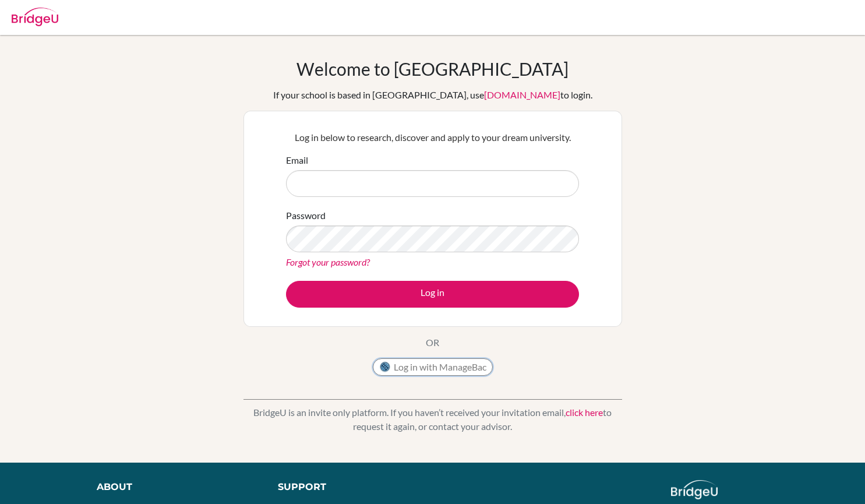  I want to click on img: logo_white@2x-f4f0deed5e89b7ecb1c2cc34c3e3d731f90f0f143d5ea2071677605dd97b5244.png, so click(694, 489).